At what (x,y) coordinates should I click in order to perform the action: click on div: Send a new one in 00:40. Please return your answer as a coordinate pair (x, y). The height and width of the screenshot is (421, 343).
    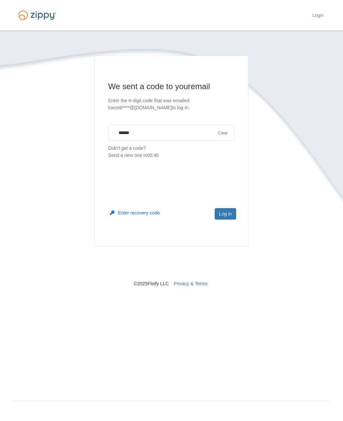
    Looking at the image, I should click on (172, 155).